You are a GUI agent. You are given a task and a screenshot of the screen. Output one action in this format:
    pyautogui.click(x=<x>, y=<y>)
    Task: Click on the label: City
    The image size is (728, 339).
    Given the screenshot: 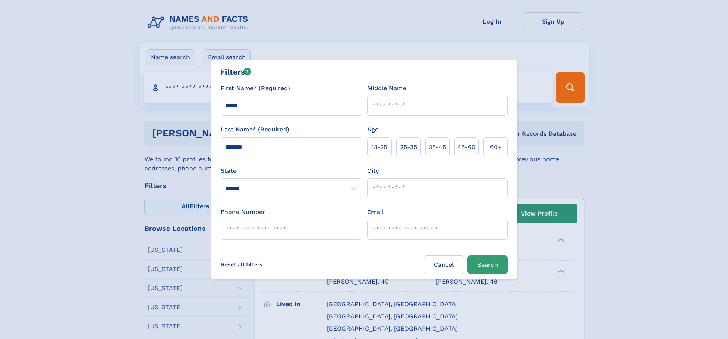 What is the action you would take?
    pyautogui.click(x=373, y=171)
    